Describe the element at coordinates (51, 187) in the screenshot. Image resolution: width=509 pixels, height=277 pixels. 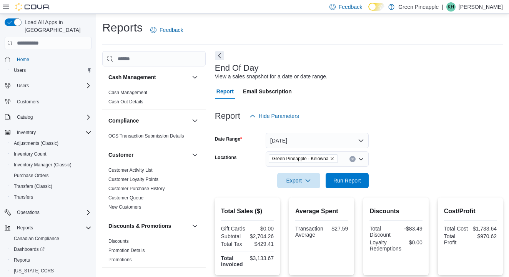
I see `span: Transfers (Classic)` at that location.